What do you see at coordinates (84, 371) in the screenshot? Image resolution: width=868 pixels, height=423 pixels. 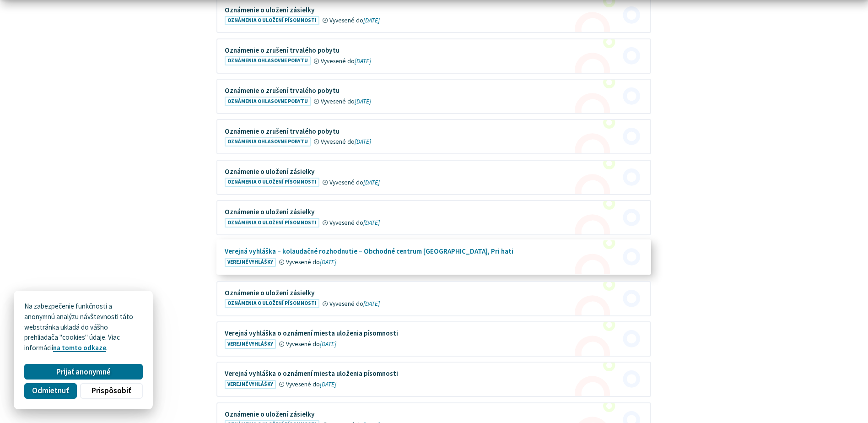 I see `button: Prijať anonymné` at bounding box center [84, 371].